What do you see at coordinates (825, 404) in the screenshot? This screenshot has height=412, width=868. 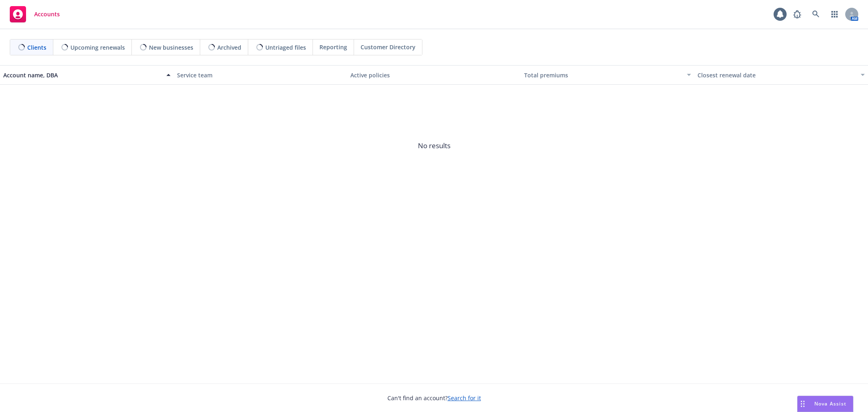 I see `button: Nova Assist` at bounding box center [825, 404].